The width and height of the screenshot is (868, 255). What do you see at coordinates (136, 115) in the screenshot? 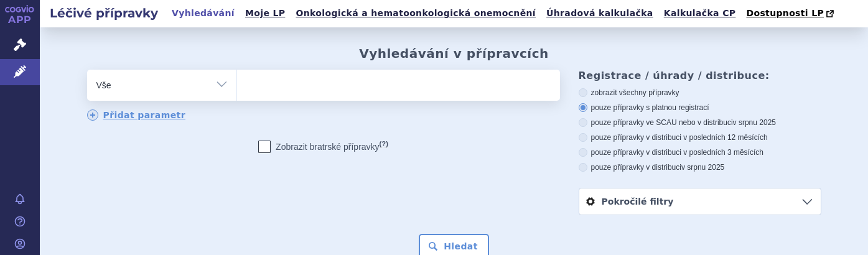
I see `a: Přidat parametr` at bounding box center [136, 115].